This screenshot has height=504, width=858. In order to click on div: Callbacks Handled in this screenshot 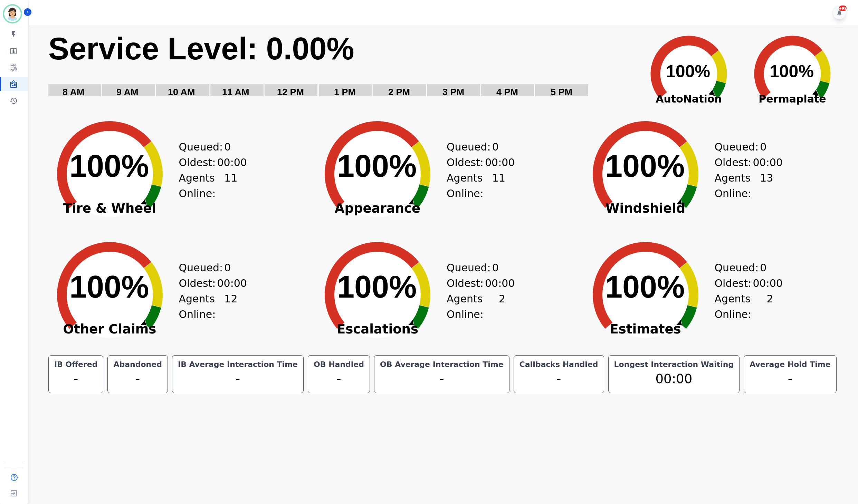, I will do `click(559, 365)`.